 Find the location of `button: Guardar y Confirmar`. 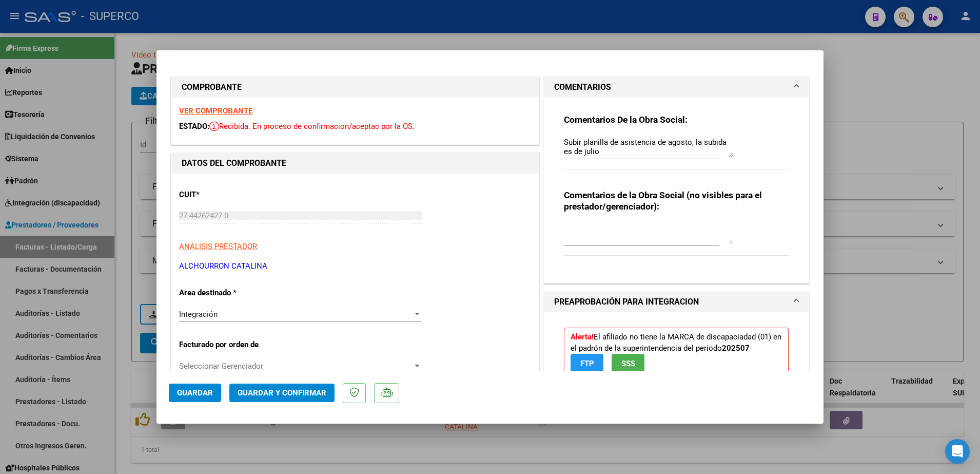

button: Guardar y Confirmar is located at coordinates (282, 392).